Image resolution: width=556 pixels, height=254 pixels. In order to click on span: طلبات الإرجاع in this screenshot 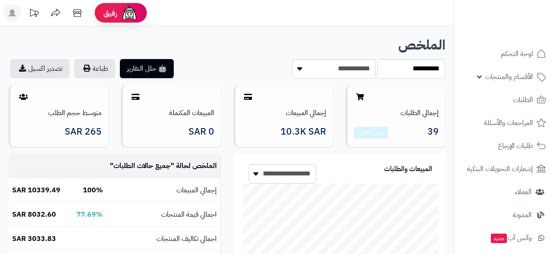, I will do `click(515, 146)`.